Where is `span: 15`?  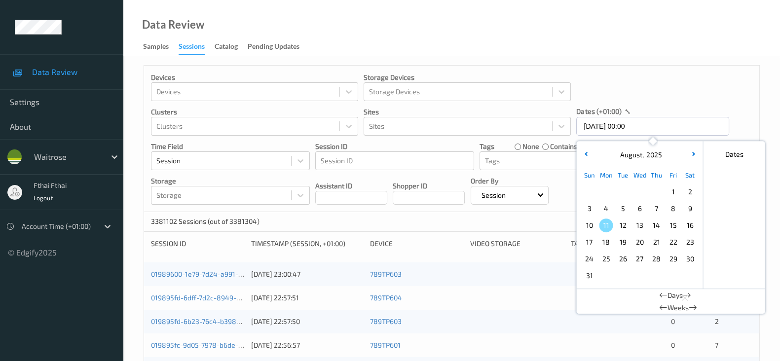
span: 15 is located at coordinates (673, 225).